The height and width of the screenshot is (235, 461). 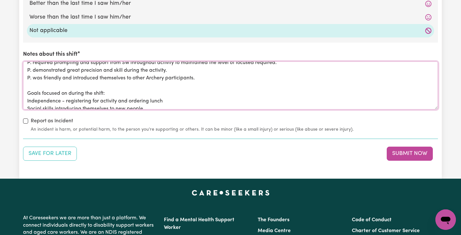 What do you see at coordinates (273, 220) in the screenshot?
I see `a: The Founders` at bounding box center [273, 220].